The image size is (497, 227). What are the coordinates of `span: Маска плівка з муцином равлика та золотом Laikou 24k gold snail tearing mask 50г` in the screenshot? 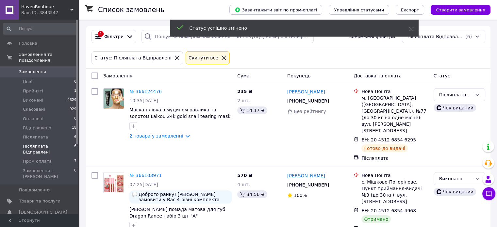 It's located at (180, 116).